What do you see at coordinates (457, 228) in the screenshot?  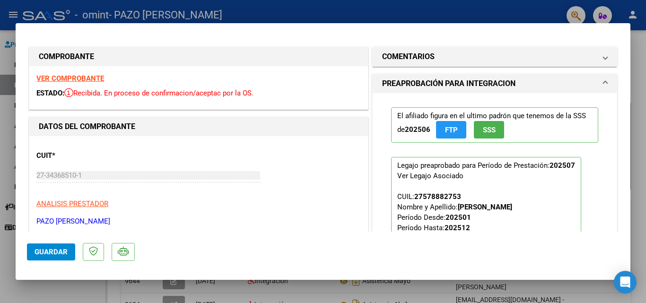 I see `strong: 202512` at bounding box center [457, 228].